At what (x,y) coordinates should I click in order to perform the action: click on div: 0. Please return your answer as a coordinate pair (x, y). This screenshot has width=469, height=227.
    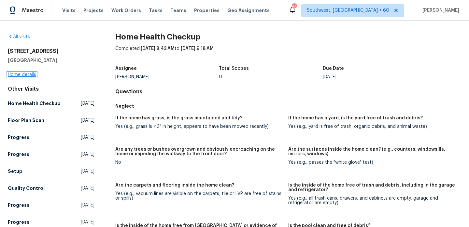
    Looking at the image, I should click on (271, 77).